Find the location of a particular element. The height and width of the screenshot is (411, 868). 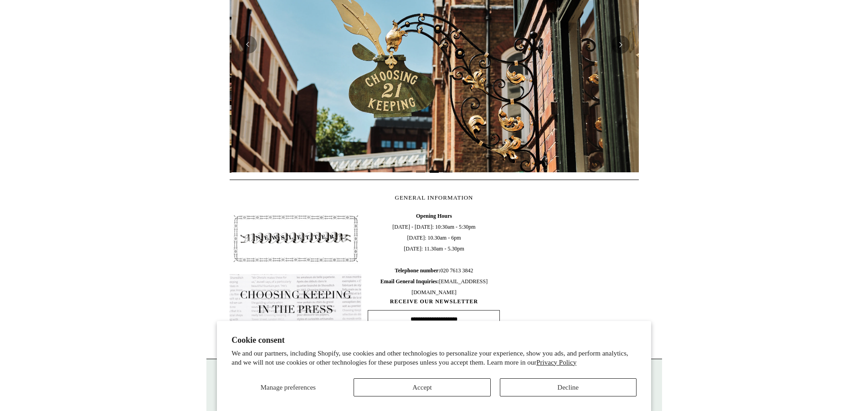

img: pf-4db91bb9--1305-Newsletter-Button_1200x.jpg is located at coordinates (295, 239).